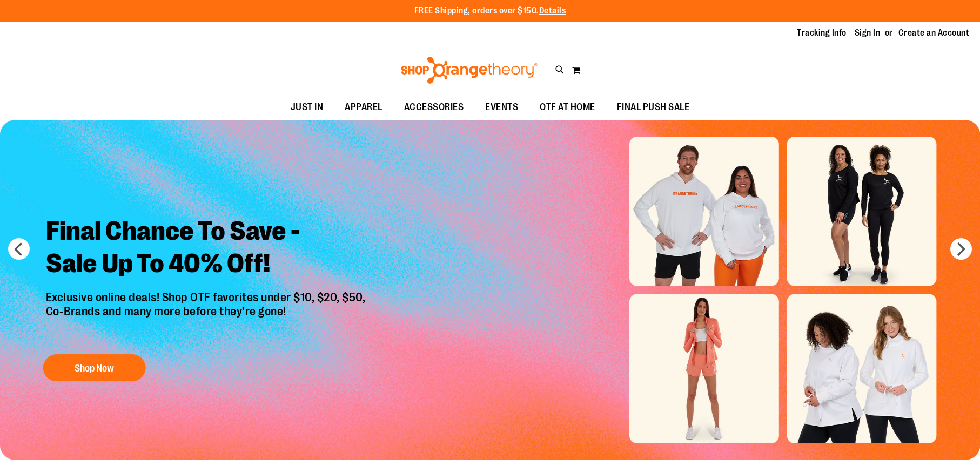 Image resolution: width=980 pixels, height=466 pixels. What do you see at coordinates (207, 296) in the screenshot?
I see `a: Final Chance To Save -Sale Up To 40% Off! Exclusive online deals! Shop OTF favorites under $10, $...` at bounding box center [207, 296].